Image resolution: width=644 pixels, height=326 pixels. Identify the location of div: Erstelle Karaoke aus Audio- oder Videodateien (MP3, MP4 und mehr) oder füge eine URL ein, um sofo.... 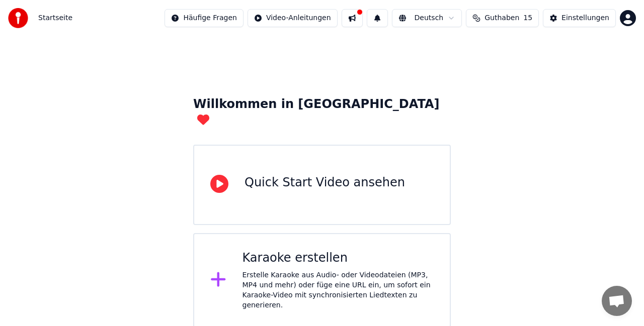
(338, 290).